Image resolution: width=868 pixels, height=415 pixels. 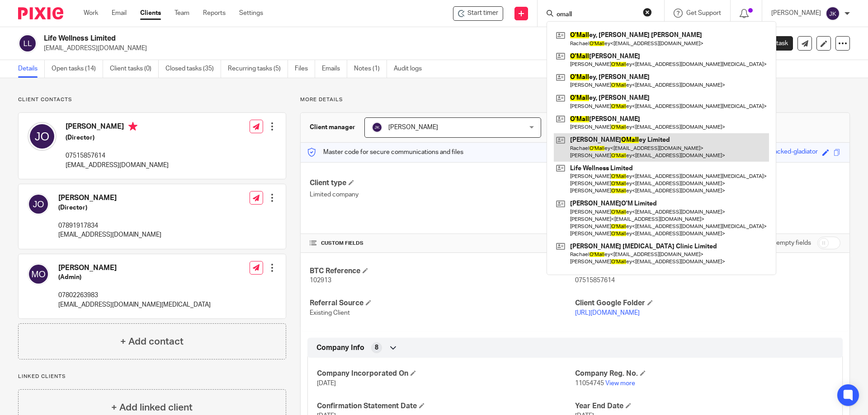 I want to click on span: 8, so click(x=377, y=348).